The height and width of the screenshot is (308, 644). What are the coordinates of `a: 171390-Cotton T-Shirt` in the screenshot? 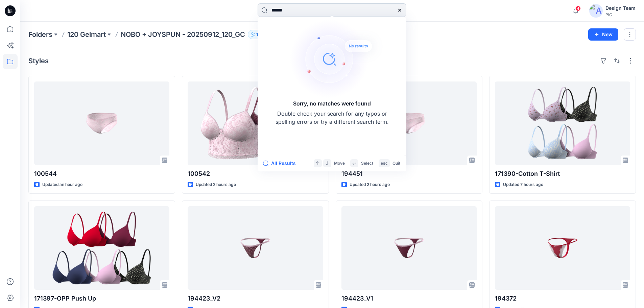 It's located at (562, 123).